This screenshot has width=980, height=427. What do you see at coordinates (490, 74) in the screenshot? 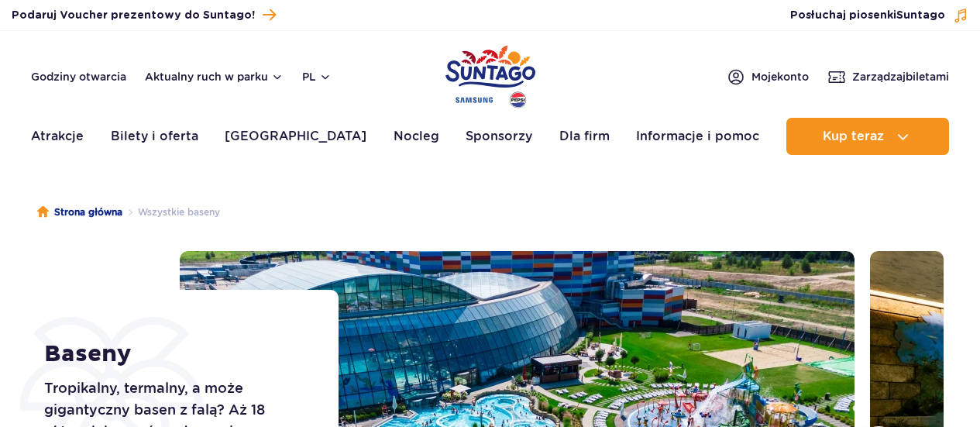
I see `a: Park of Poland` at bounding box center [490, 74].